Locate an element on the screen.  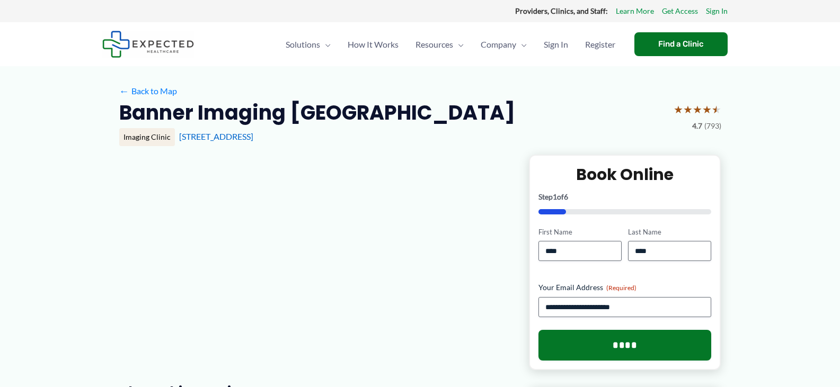
div: Find a Clinic is located at coordinates (681, 44).